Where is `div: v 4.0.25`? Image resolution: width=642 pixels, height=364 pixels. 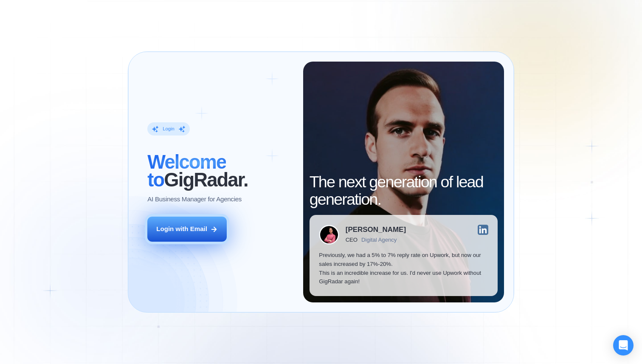 div: v 4.0.25 is located at coordinates (33, 17).